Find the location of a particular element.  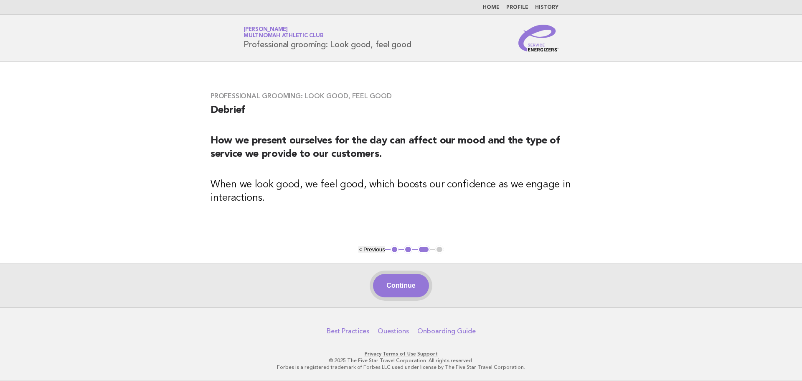

h2: Debrief is located at coordinates (401, 114).